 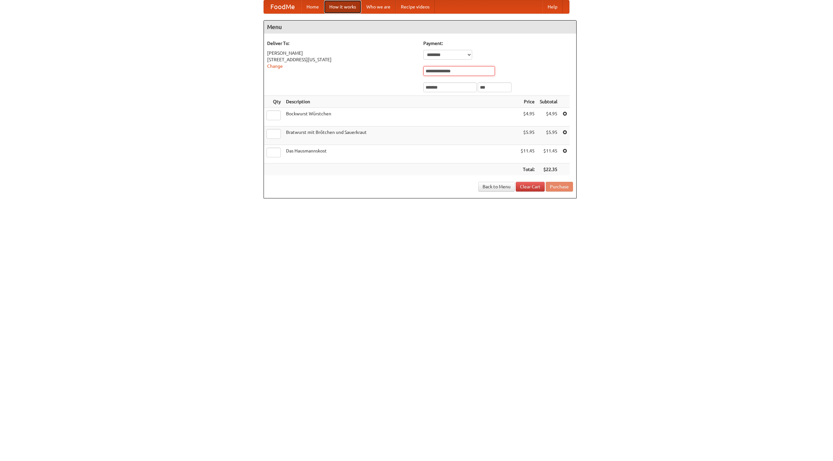 What do you see at coordinates (420, 27) in the screenshot?
I see `h4: Menu` at bounding box center [420, 27].